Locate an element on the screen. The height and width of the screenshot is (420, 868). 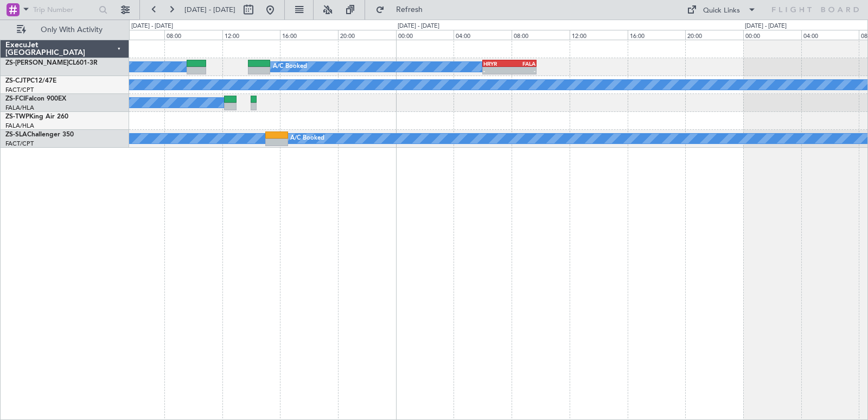
div: Quick Links is located at coordinates (721, 11).